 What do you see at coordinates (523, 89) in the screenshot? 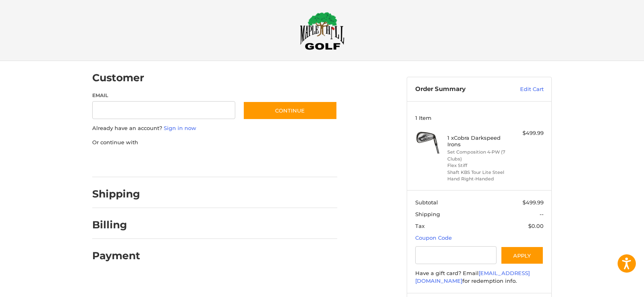
I see `a: Edit Cart` at bounding box center [523, 89].